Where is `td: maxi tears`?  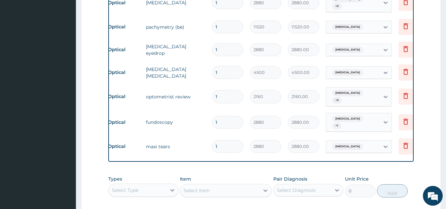 td: maxi tears is located at coordinates (175, 146).